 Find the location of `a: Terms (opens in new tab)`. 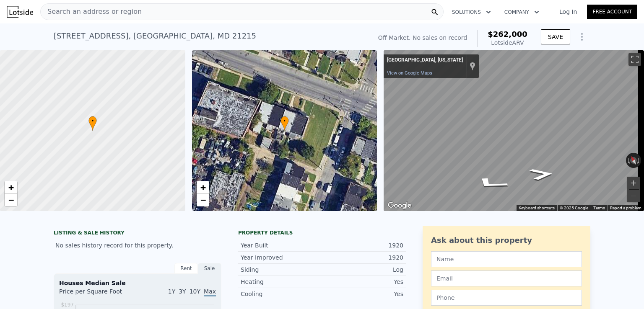

a: Terms (opens in new tab) is located at coordinates (599, 208).